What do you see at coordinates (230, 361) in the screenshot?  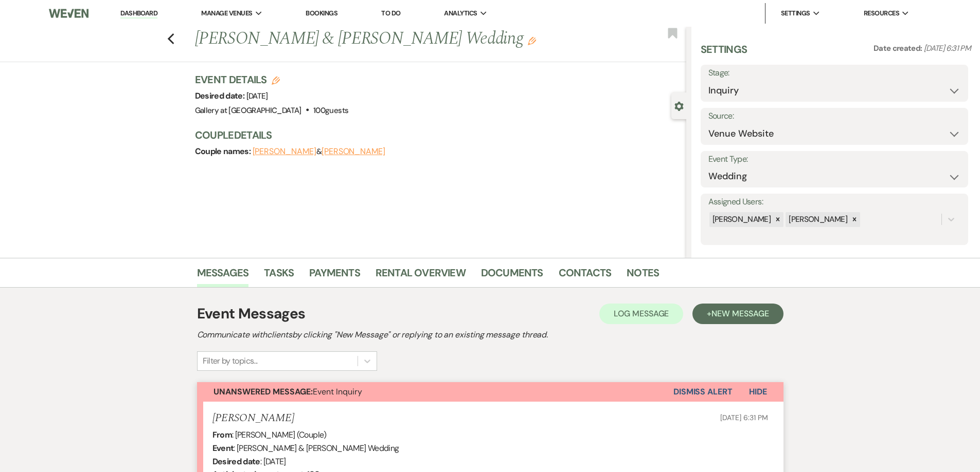 I see `div: Filter by topics...` at bounding box center [230, 361].